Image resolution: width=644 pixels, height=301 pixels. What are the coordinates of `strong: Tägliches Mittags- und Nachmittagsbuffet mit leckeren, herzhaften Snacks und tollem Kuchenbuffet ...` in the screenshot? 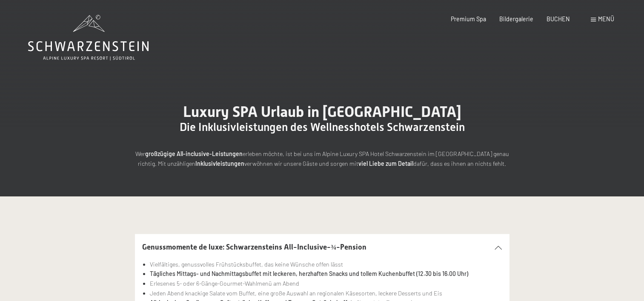 It's located at (309, 274).